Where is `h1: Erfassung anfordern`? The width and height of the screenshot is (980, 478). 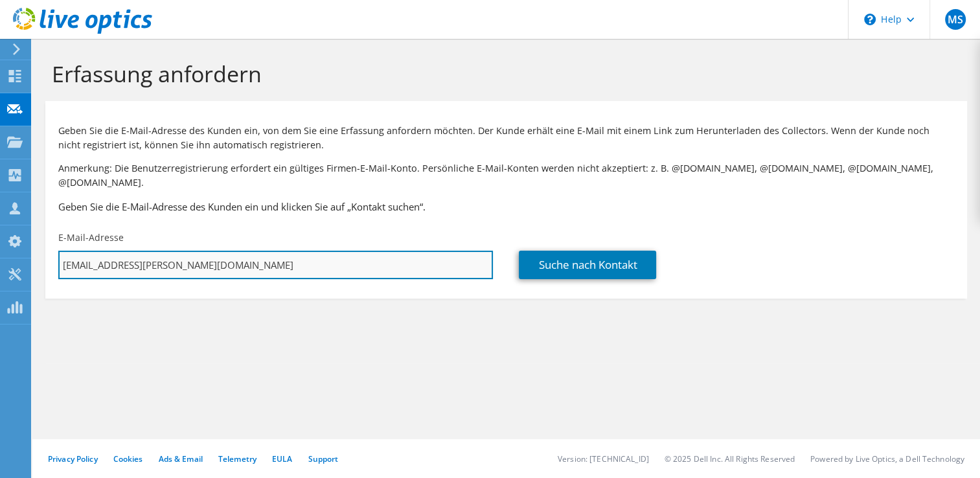
h1: Erfassung anfordern is located at coordinates (503, 74).